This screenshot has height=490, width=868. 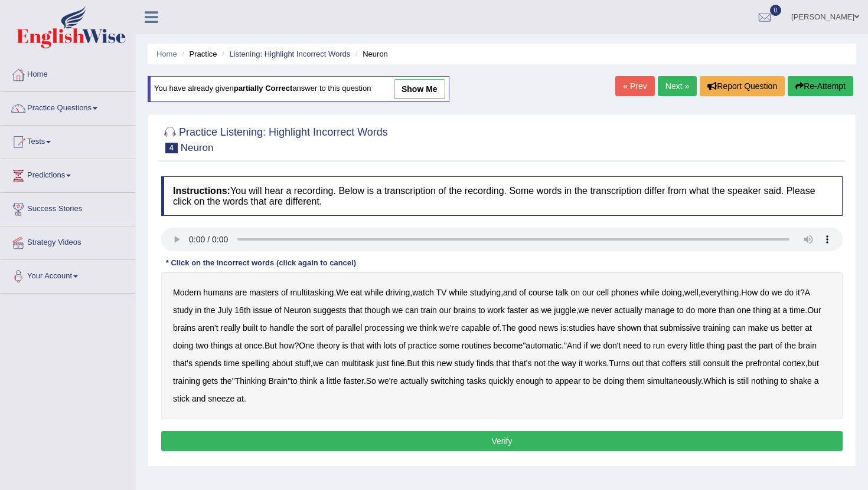 What do you see at coordinates (581, 364) in the screenshot?
I see `b: it` at bounding box center [581, 364].